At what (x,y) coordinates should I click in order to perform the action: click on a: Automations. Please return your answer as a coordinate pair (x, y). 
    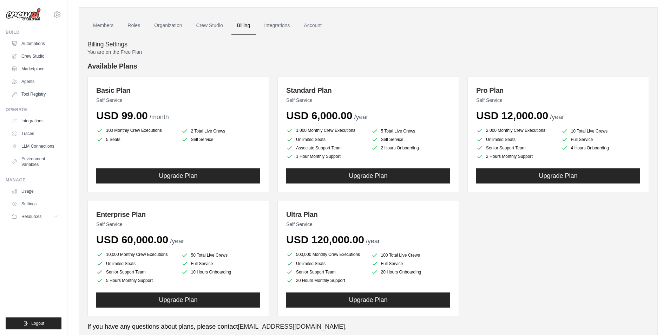
    Looking at the image, I should click on (35, 44).